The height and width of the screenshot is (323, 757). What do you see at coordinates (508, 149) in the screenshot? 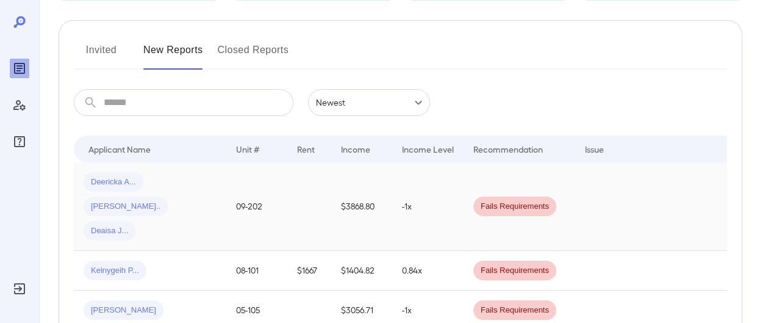
I see `div: Recommendation` at bounding box center [508, 149].